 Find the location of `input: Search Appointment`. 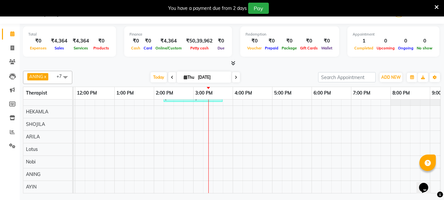

input: Search Appointment is located at coordinates (347, 77).